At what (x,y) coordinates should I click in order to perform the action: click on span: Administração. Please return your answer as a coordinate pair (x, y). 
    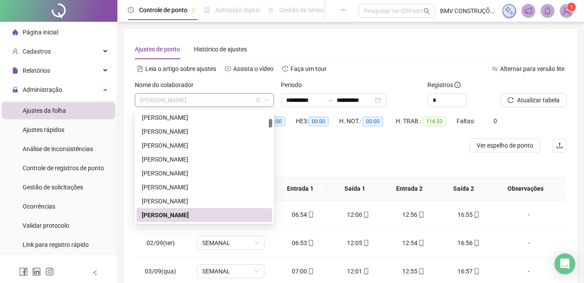
    Looking at the image, I should click on (42, 90).